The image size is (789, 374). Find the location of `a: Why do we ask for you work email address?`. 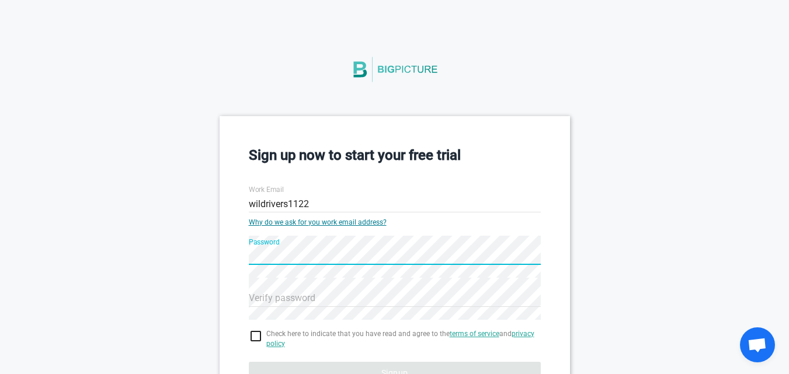

a: Why do we ask for you work email address? is located at coordinates (318, 222).